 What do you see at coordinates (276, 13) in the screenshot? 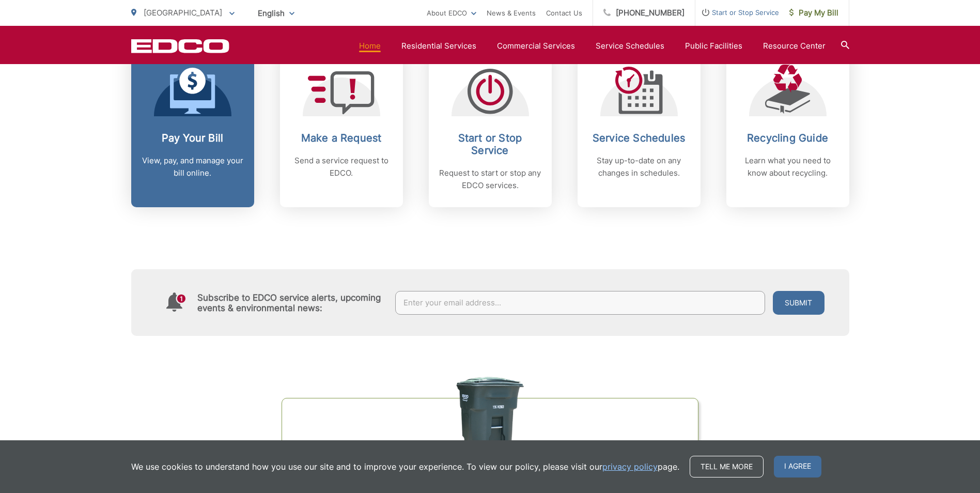
I see `span: English` at bounding box center [276, 13].